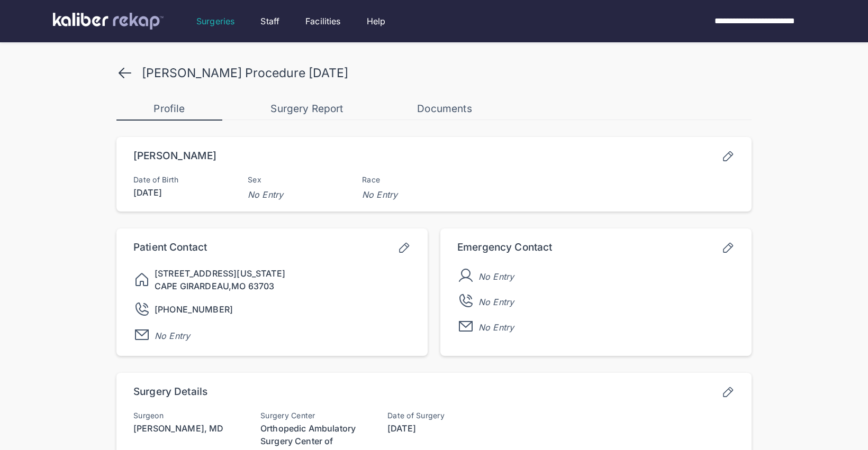 This screenshot has height=450, width=868. I want to click on div: Profile, so click(169, 108).